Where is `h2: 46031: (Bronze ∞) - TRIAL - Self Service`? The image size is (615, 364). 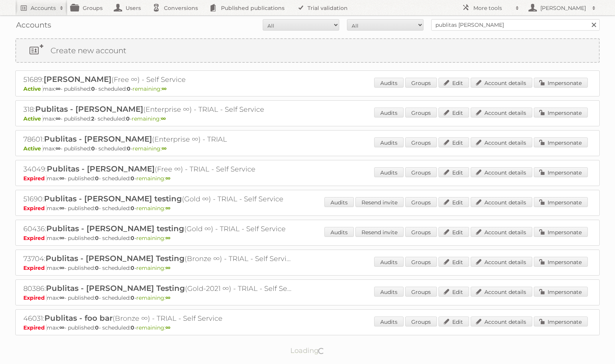
h2: 46031: (Bronze ∞) - TRIAL - Self Service is located at coordinates (158, 318).